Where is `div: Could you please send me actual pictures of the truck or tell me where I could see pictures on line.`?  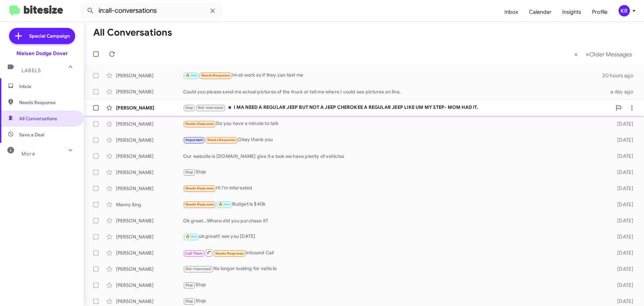
div: Could you please send me actual pictures of the truck or tell me where I could see pictures on line. is located at coordinates (395, 92).